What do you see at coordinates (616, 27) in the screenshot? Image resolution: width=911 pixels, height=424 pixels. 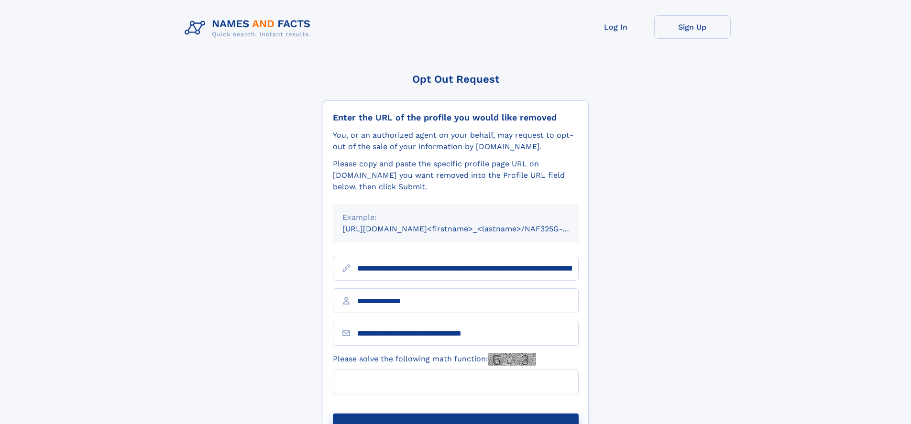 I see `a: Log In` at bounding box center [616, 27].